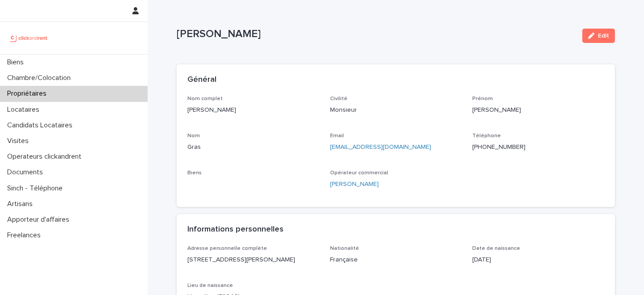  I want to click on span: Adresse personnelle complète, so click(227, 248).